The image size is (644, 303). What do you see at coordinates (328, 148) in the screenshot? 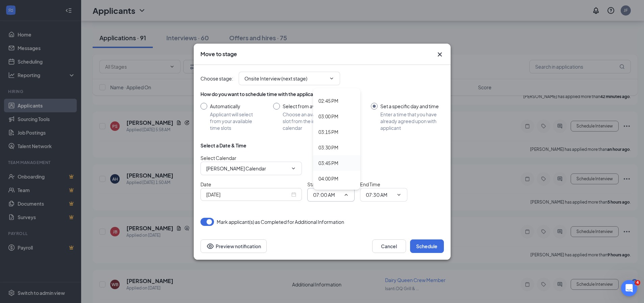
I see `div: 03:30 PM` at bounding box center [328, 148].